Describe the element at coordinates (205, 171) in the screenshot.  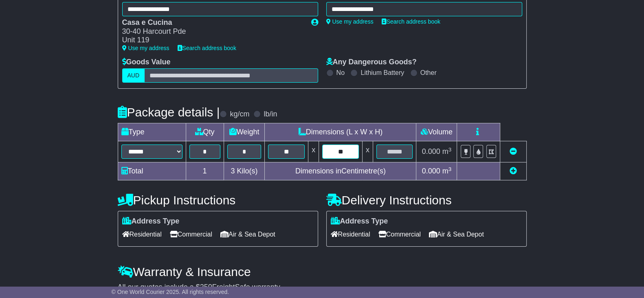
I see `td: 1` at that location.